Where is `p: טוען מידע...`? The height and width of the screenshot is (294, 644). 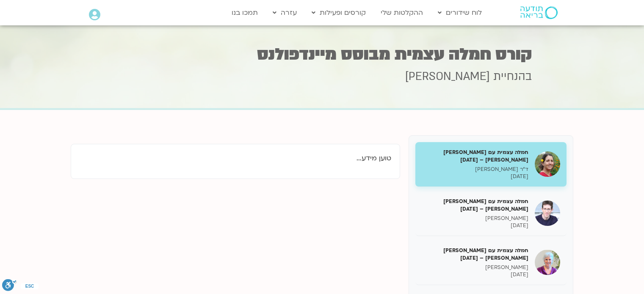 p: טוען מידע... is located at coordinates (236, 158).